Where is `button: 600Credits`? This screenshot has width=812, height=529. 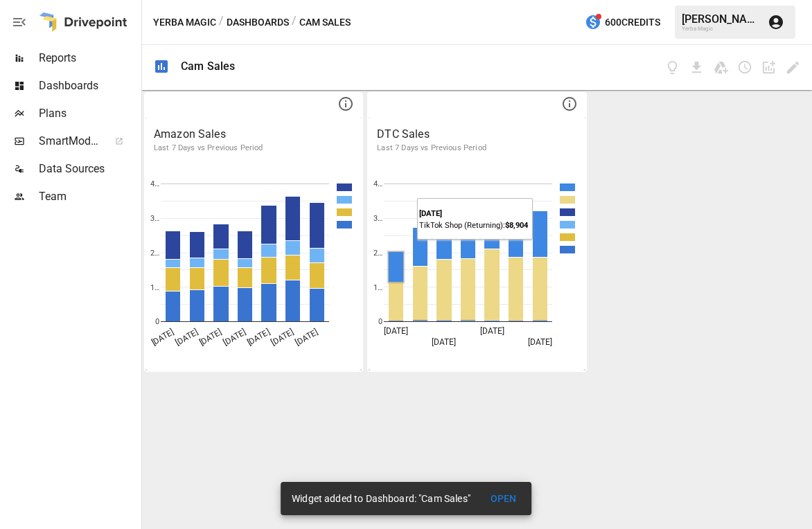
button: 600Credits is located at coordinates (622, 22).